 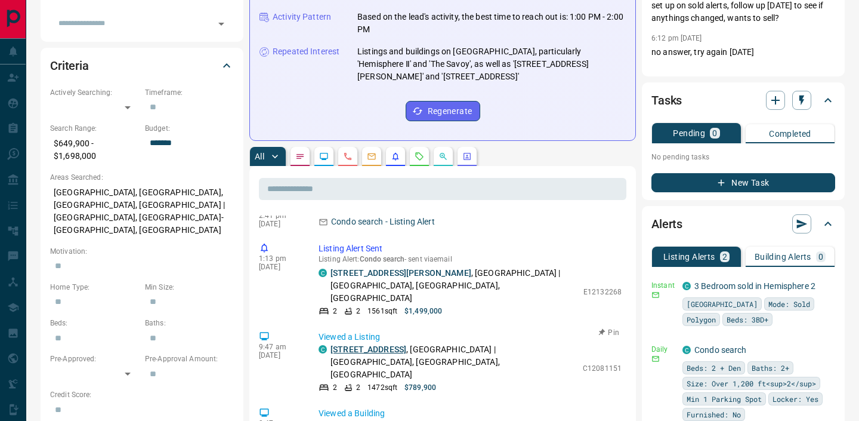 I want to click on h2: Criteria, so click(x=69, y=66).